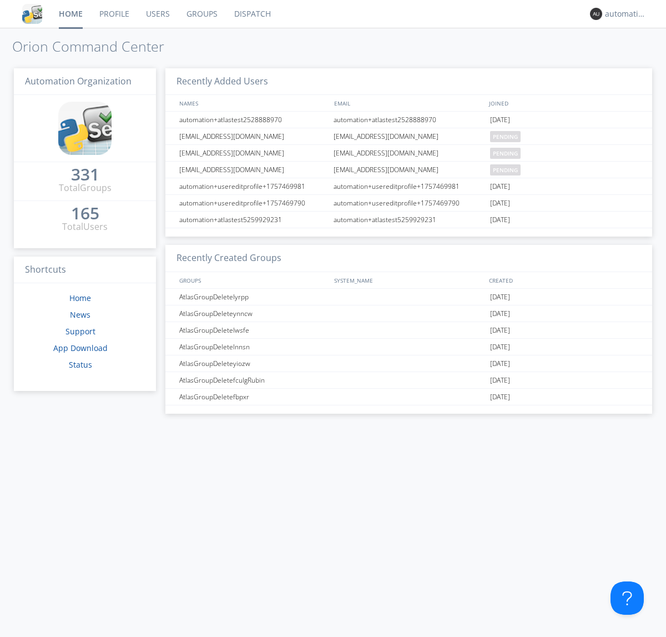 This screenshot has height=637, width=666. Describe the element at coordinates (409, 280) in the screenshot. I see `div: SYSTEM_NAME` at that location.